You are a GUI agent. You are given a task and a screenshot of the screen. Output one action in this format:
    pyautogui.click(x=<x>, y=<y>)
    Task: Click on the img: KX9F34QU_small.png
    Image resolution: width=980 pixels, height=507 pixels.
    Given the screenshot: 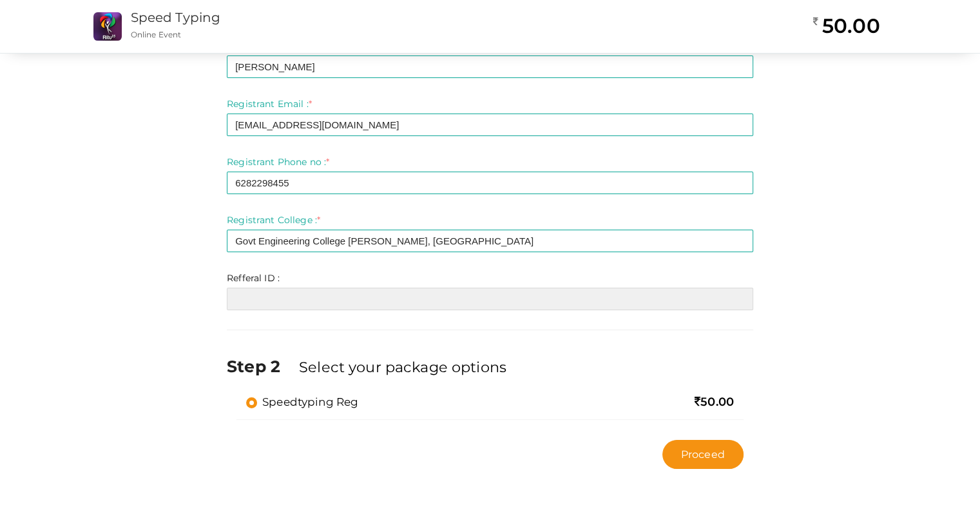 What is the action you would take?
    pyautogui.click(x=108, y=27)
    